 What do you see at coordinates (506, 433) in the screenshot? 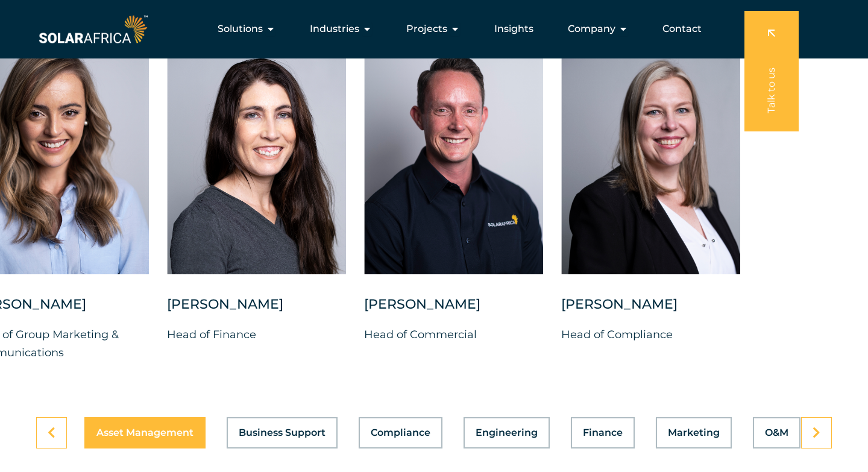
I see `span: Engineering` at bounding box center [506, 433].